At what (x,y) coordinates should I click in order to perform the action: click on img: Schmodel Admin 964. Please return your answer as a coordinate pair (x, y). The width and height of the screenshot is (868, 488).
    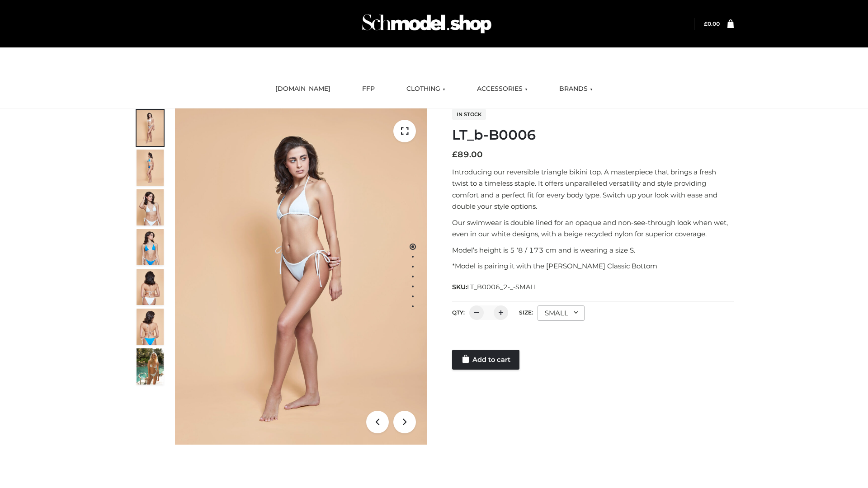
    Looking at the image, I should click on (427, 23).